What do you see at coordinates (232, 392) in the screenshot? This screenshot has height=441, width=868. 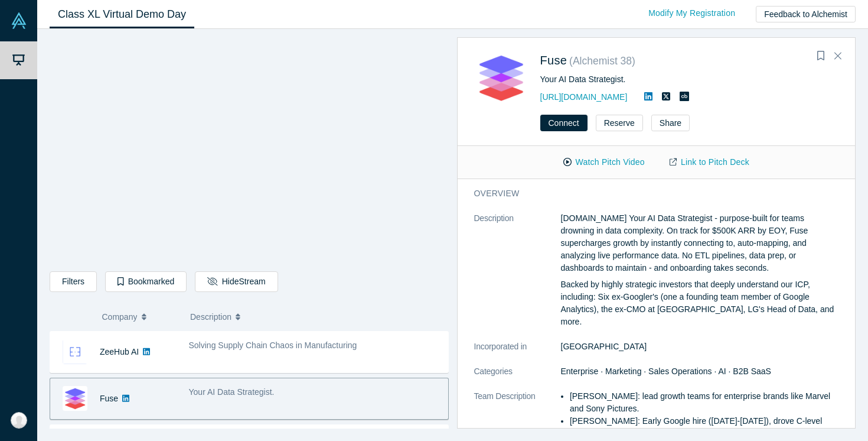 I see `span: Your AI Data Strategist.` at bounding box center [232, 392].